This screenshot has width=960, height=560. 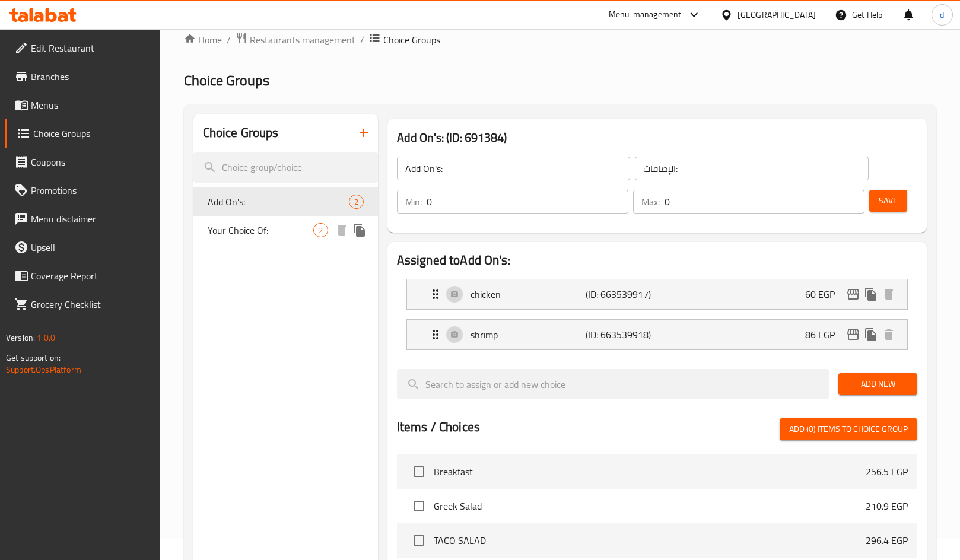 I want to click on span: Get support on:, so click(x=33, y=357).